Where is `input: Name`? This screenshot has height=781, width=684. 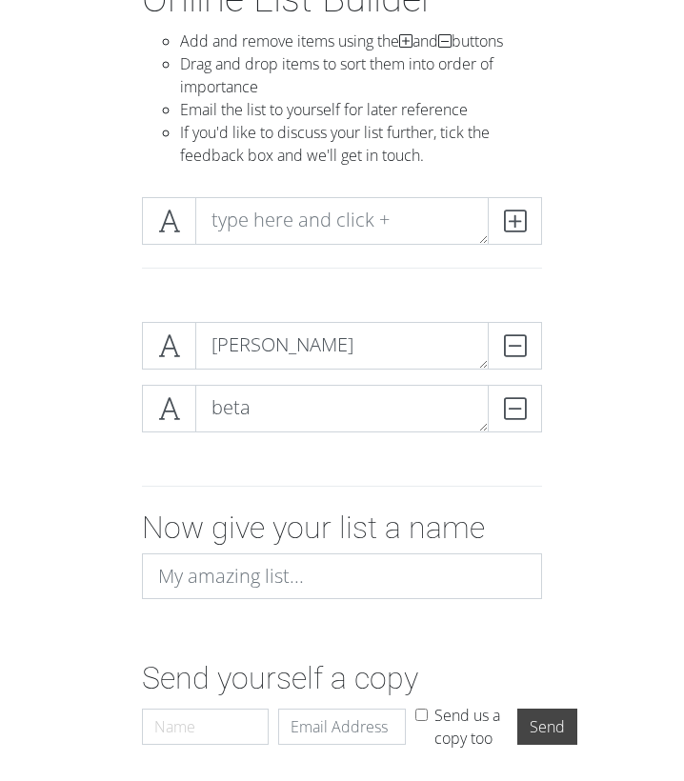 input: Name is located at coordinates (205, 727).